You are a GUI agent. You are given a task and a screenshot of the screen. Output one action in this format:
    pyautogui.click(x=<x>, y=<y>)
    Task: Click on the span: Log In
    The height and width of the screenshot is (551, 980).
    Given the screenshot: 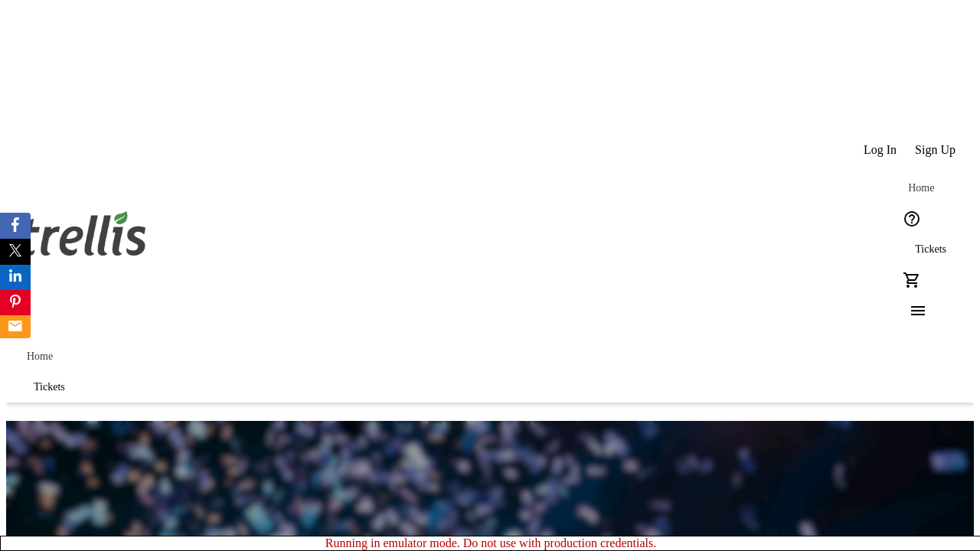 What is the action you would take?
    pyautogui.click(x=880, y=150)
    